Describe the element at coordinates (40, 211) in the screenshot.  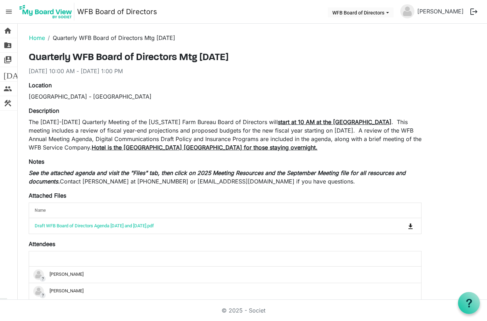
I see `span: Name` at that location.